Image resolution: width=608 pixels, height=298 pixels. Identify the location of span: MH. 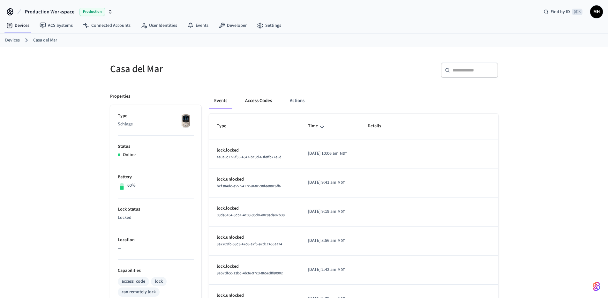
(596, 12).